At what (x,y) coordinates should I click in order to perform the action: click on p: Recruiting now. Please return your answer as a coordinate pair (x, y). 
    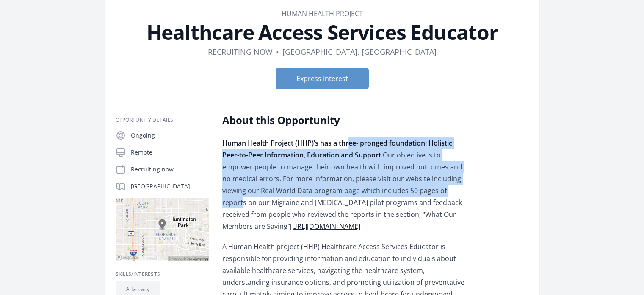
    Looking at the image, I should click on (170, 169).